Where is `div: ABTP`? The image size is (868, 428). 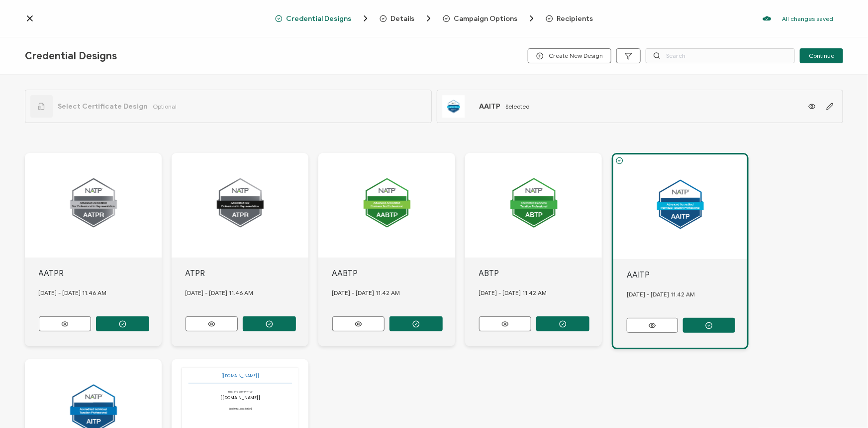
div: ABTP is located at coordinates (541, 273).